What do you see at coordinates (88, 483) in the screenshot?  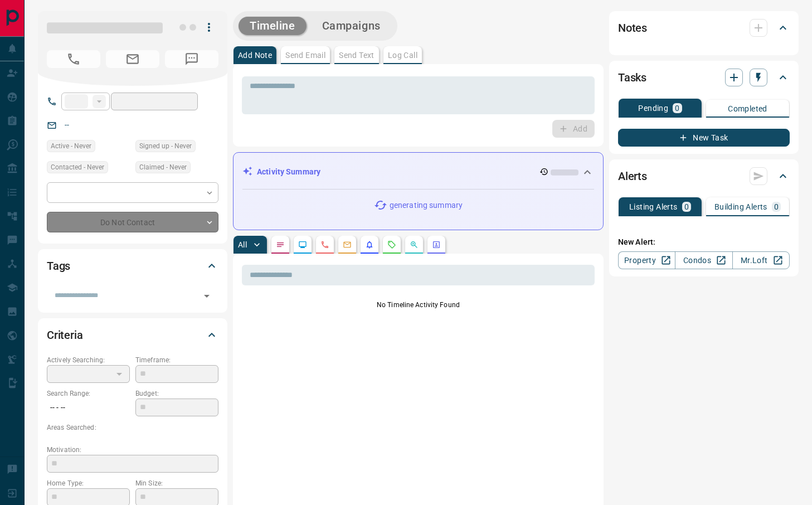 I see `p: Home Type:` at bounding box center [88, 483].